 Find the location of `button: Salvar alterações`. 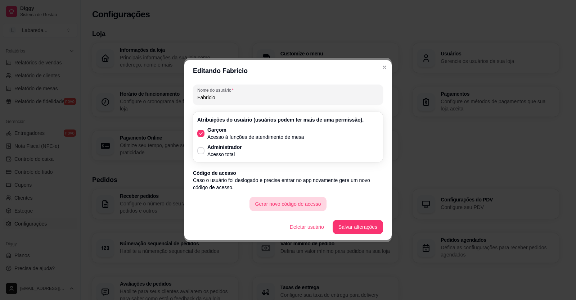

button: Salvar alterações is located at coordinates (358, 227).